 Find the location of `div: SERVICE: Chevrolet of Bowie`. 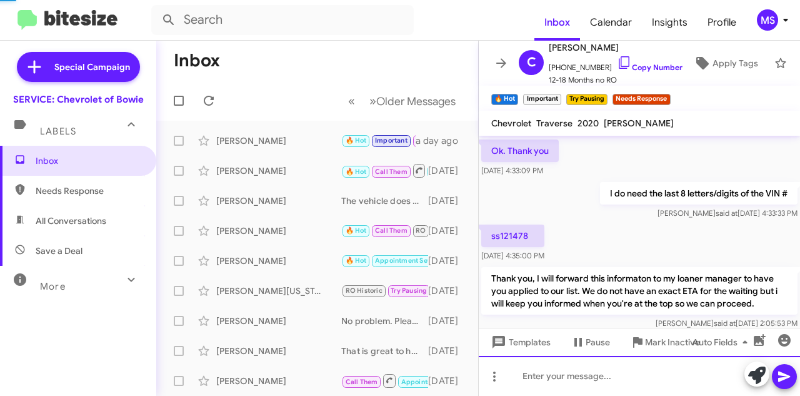

div: SERVICE: Chevrolet of Bowie is located at coordinates (78, 99).